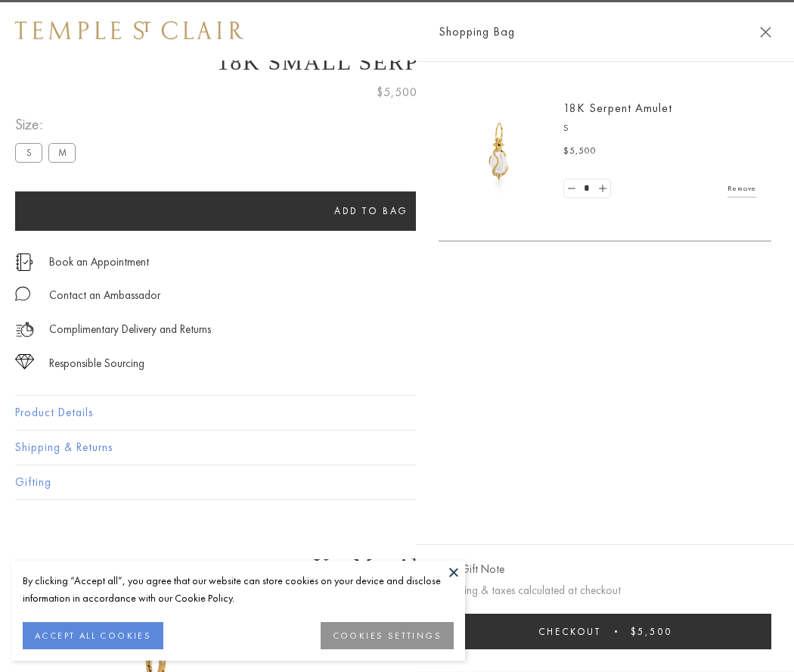 This screenshot has width=794, height=672. What do you see at coordinates (499, 151) in the screenshot?
I see `img: P51836-E11SERPPV` at bounding box center [499, 151].